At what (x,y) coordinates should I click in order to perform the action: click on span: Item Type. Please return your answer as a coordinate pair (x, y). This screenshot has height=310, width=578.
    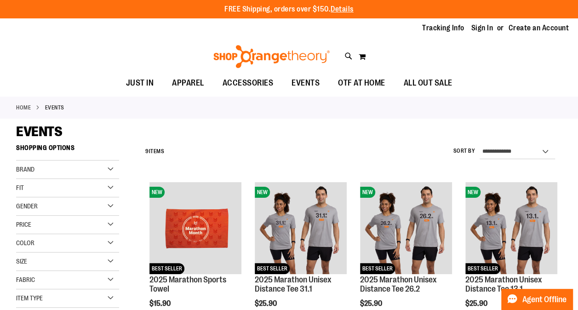
    Looking at the image, I should click on (29, 298).